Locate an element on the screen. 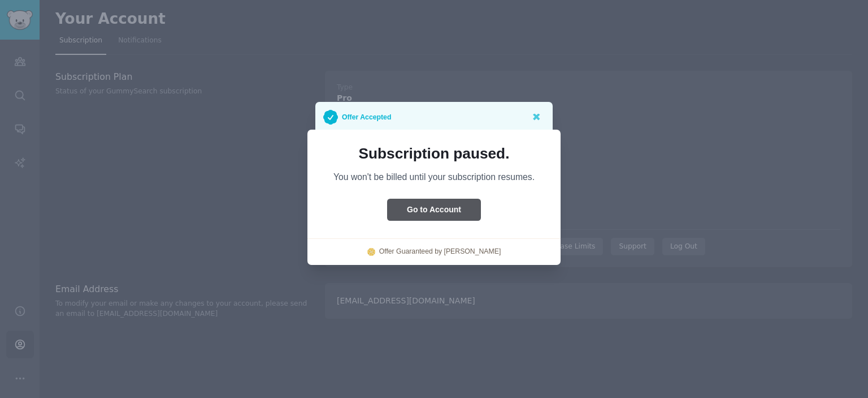 The height and width of the screenshot is (398, 868). p: Offer Accepted is located at coordinates (367, 117).